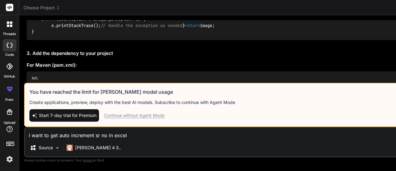 This screenshot has width=396, height=171. Describe the element at coordinates (64, 115) in the screenshot. I see `button: Start 7-day trial for Premium` at that location.